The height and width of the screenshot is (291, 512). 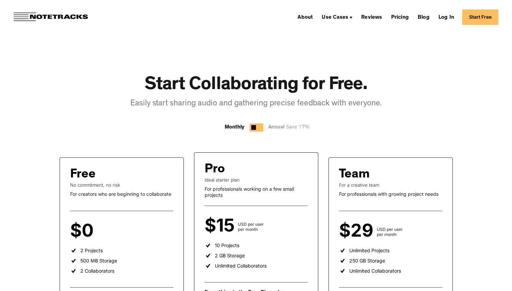 I want to click on div: per user per month, so click(x=107, y=232).